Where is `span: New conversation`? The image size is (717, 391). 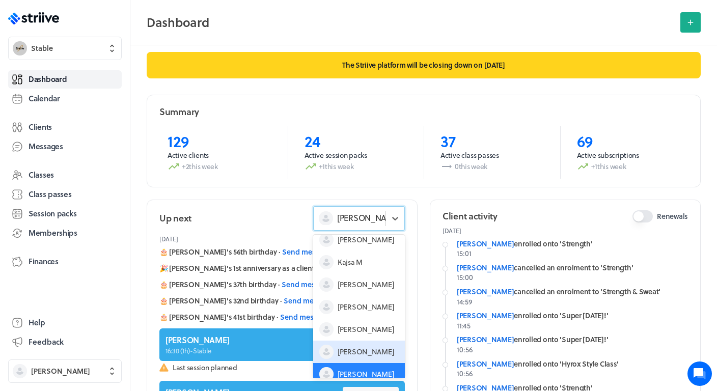
span: New conversation is located at coordinates (94, 129).